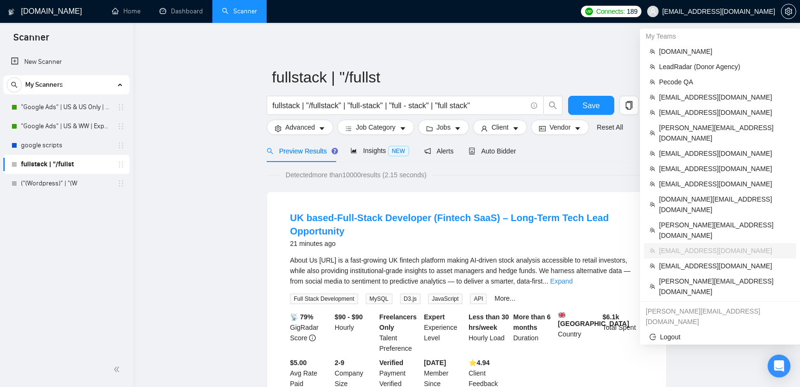 This screenshot has height=387, width=800. Describe the element at coordinates (611, 317) in the screenshot. I see `b: $ 6.1k` at that location.